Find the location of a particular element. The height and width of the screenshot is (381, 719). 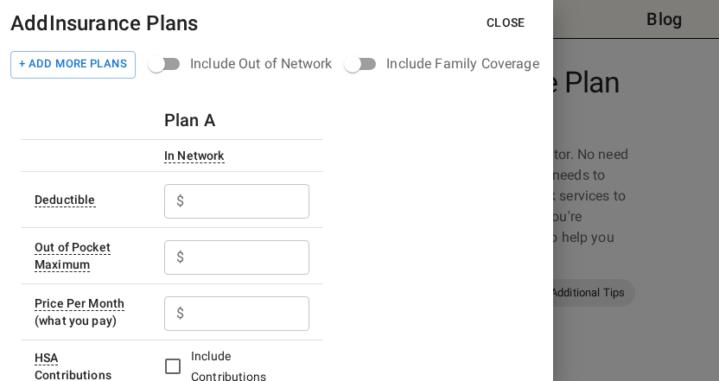

div: Sometimes called 'Out of Pocket Limit' or 'Annual Limit'. This is the maximum amount of money tha... is located at coordinates (73, 256).